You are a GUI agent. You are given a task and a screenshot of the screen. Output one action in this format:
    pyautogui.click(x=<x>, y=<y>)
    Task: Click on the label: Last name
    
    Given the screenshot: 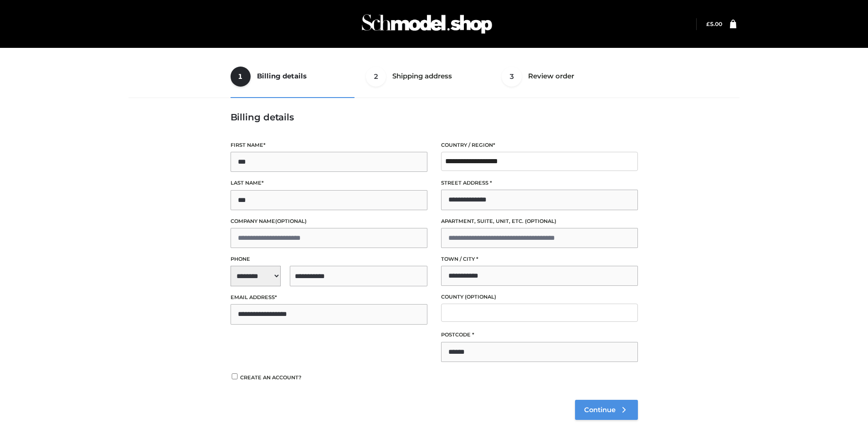 What is the action you would take?
    pyautogui.click(x=329, y=183)
    